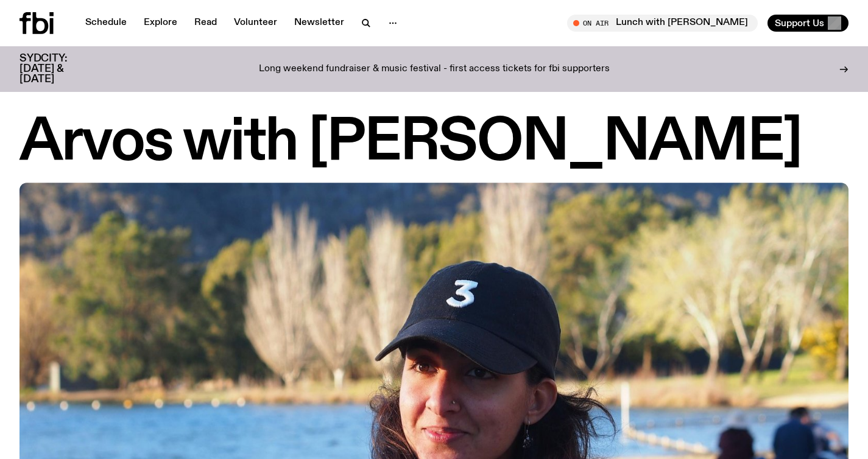 This screenshot has height=459, width=868. What do you see at coordinates (205, 23) in the screenshot?
I see `a: Read` at bounding box center [205, 23].